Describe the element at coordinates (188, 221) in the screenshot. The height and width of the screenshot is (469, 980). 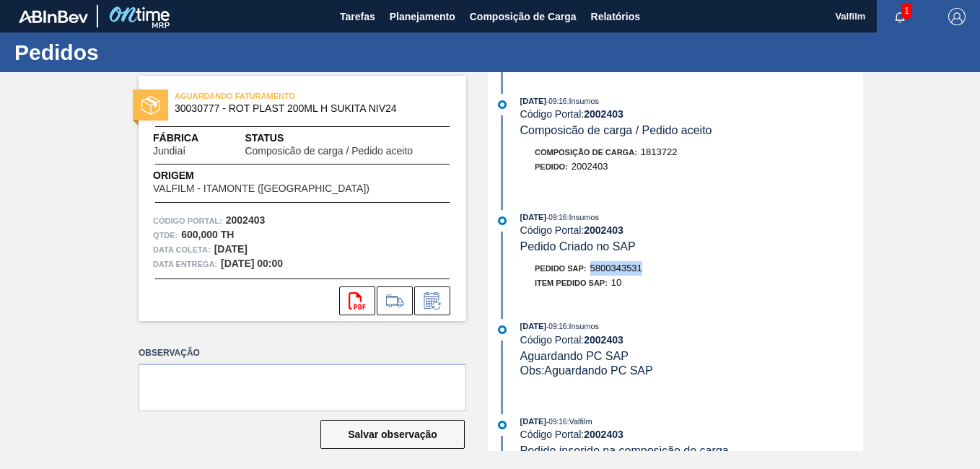
I see `span: Código Portal:` at that location.